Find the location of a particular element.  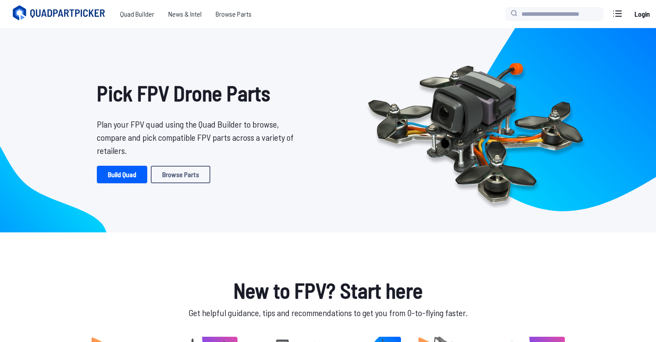

p: Plan your FPV quad using the Quad Builder to browse, compare and pick compatible FPV parts across... is located at coordinates (199, 137).